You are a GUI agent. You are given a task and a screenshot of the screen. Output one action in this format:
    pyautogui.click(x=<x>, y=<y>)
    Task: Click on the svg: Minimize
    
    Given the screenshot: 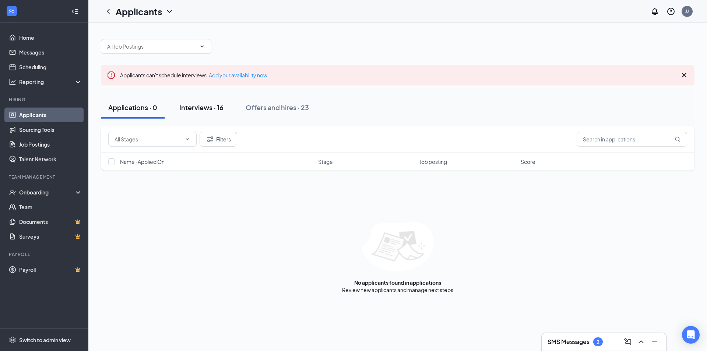 What is the action you would take?
    pyautogui.click(x=655, y=342)
    